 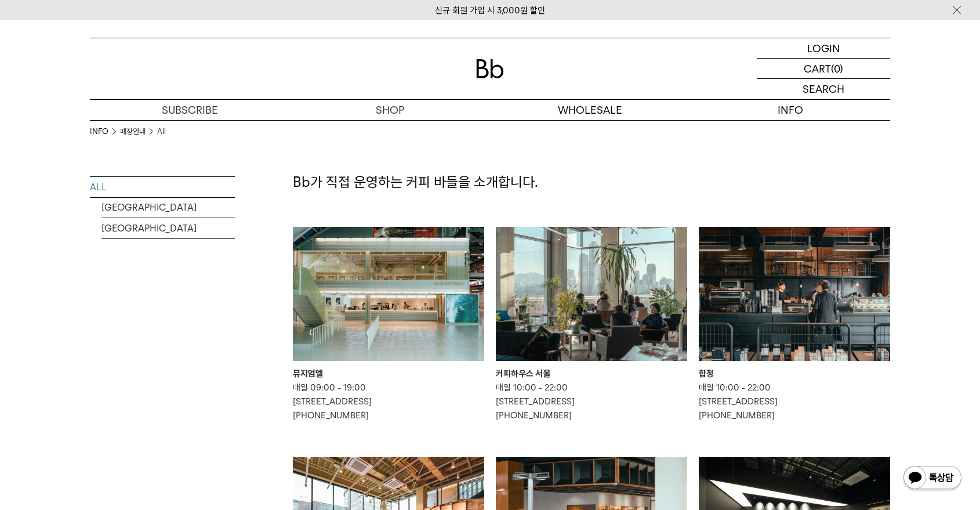 What do you see at coordinates (823, 69) in the screenshot?
I see `a: CART (0)` at bounding box center [823, 69].